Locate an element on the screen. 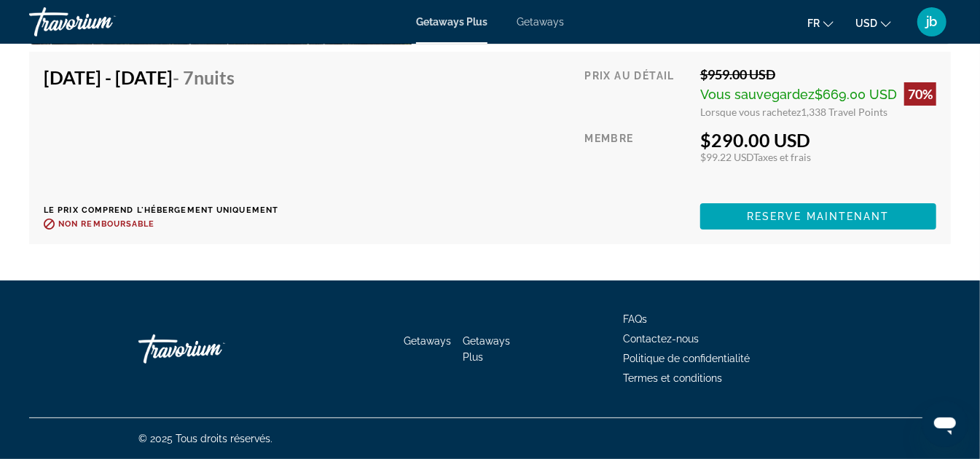 This screenshot has height=459, width=980. span: Vous sauvegardez is located at coordinates (757, 94).